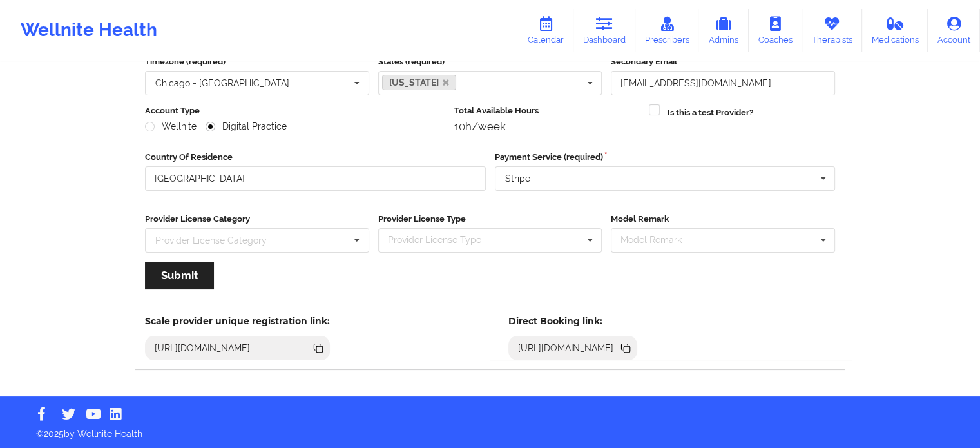  Describe the element at coordinates (723, 219) in the screenshot. I see `label: Model Remark` at that location.